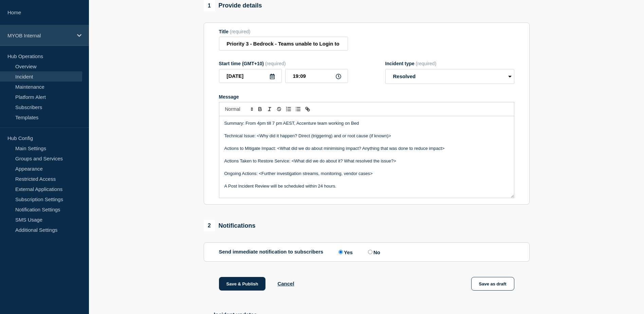 The width and height of the screenshot is (644, 314). I want to click on button: Toggle italic text, so click(269, 109).